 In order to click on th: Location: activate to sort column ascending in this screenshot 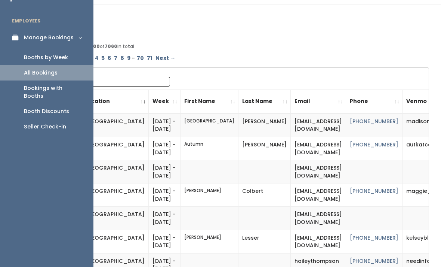, I will do `click(115, 101)`.